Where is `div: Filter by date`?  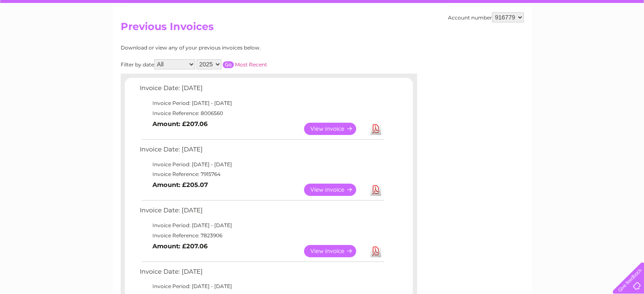
div: Filter by date is located at coordinates (231, 64).